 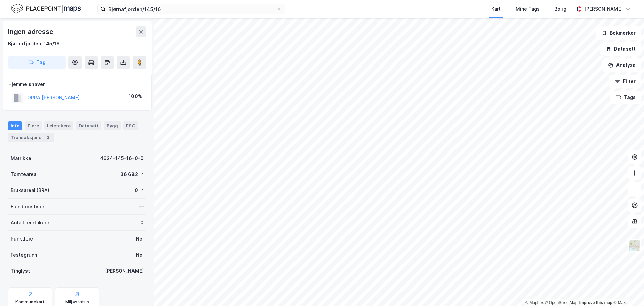 What do you see at coordinates (46, 9) in the screenshot?
I see `img: logo.f888ab2527a4732fd821a326f86c7f29.svg` at bounding box center [46, 9].